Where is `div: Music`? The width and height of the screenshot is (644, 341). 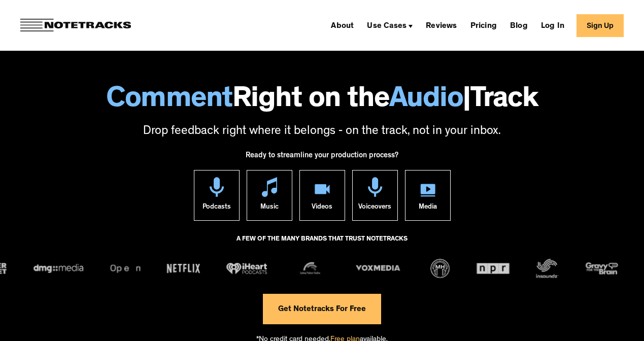
div: Music is located at coordinates (269, 208).